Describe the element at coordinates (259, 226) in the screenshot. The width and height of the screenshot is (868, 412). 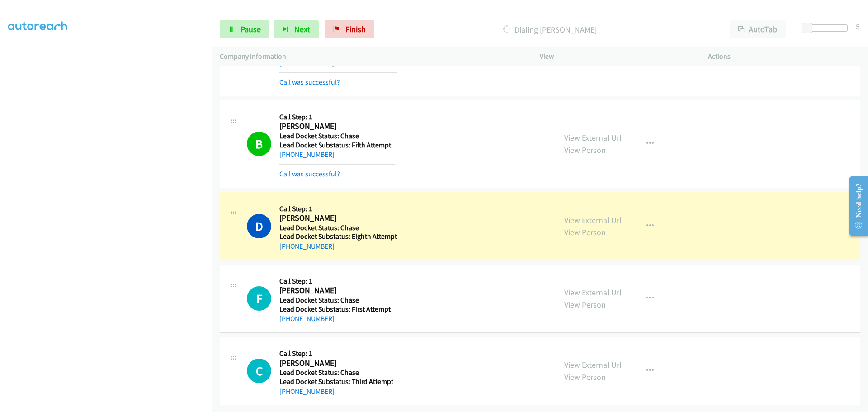
I see `h1: D` at that location.